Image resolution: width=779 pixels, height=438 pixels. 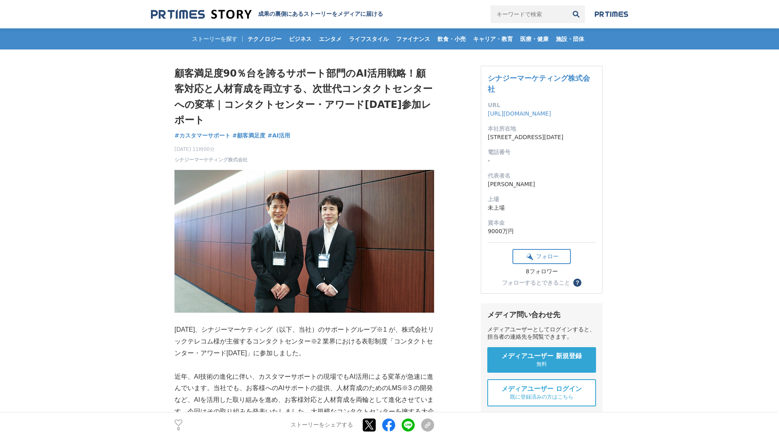 What do you see at coordinates (264, 39) in the screenshot?
I see `a: テクノロジー` at bounding box center [264, 39].